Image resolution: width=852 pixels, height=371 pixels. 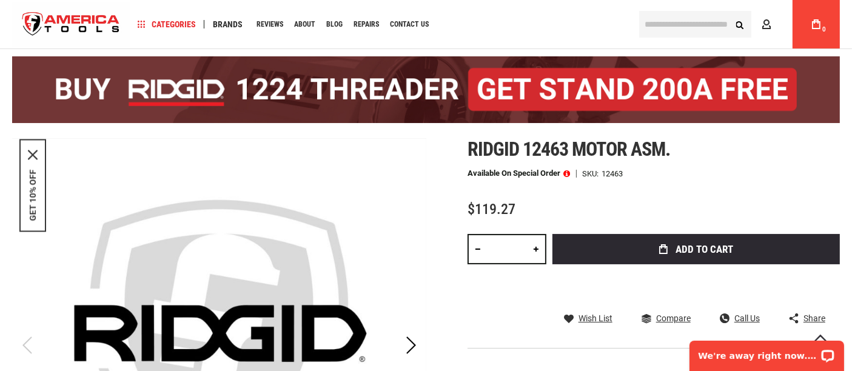 What do you see at coordinates (33, 155) in the screenshot?
I see `svg: close icon` at bounding box center [33, 155].